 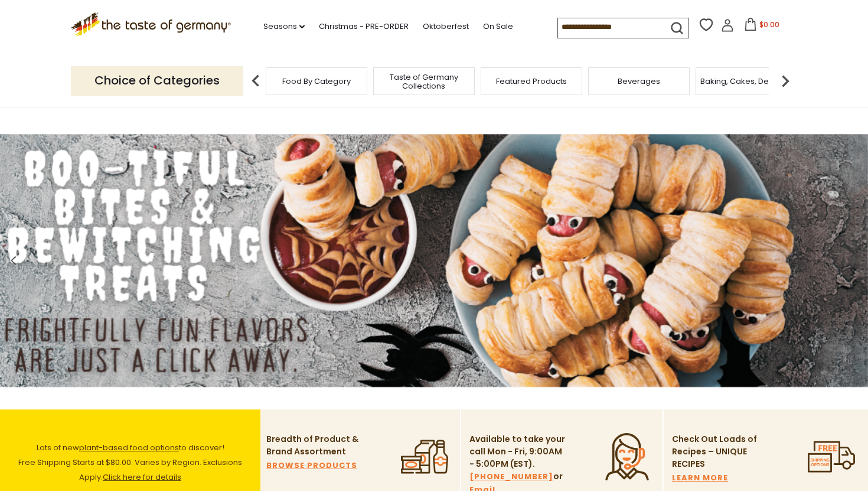 I want to click on a: Taste of Germany Collections, so click(x=424, y=82).